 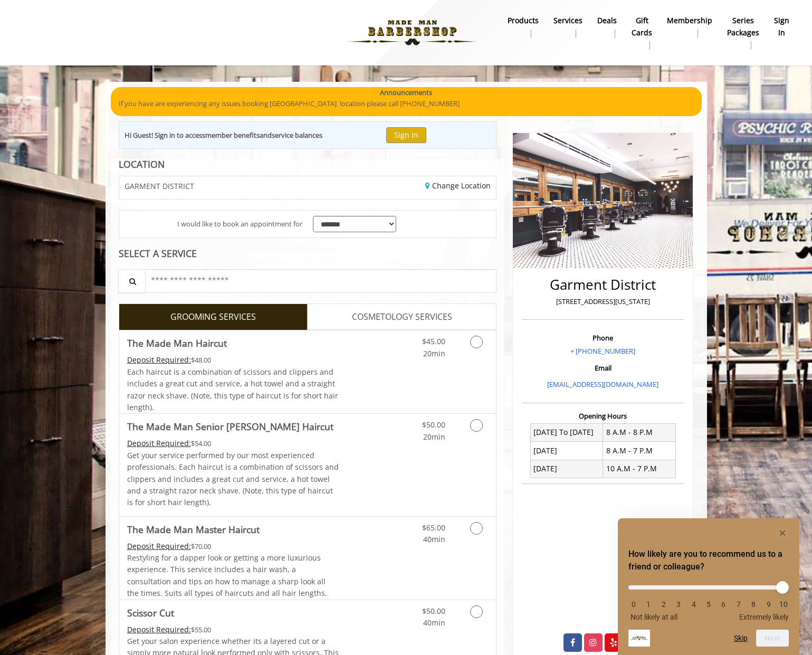 I want to click on li: 0, so click(x=634, y=604).